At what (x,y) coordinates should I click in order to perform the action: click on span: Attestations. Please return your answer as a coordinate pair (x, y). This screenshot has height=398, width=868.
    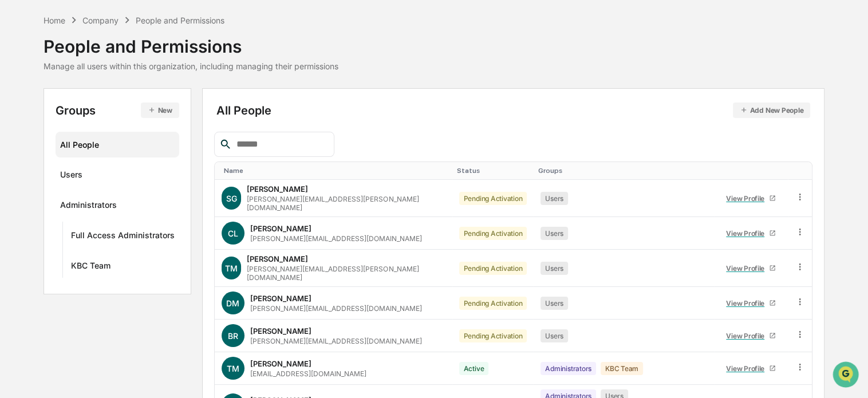
    Looking at the image, I should click on (118, 149).